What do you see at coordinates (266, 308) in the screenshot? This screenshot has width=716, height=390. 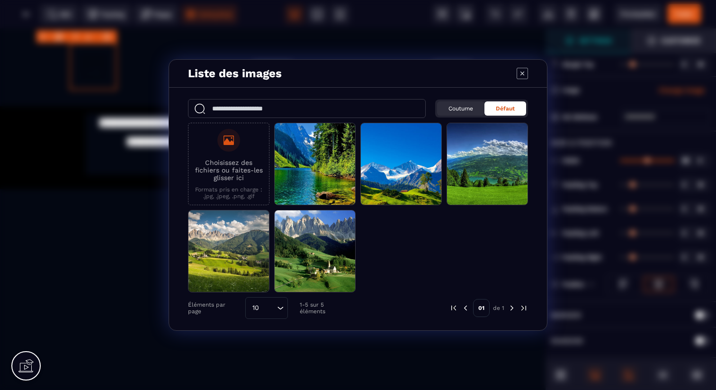 I see `div: Search for option` at bounding box center [266, 308].